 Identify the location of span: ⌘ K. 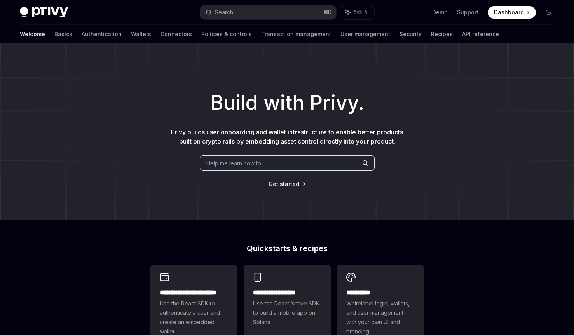
(327, 12).